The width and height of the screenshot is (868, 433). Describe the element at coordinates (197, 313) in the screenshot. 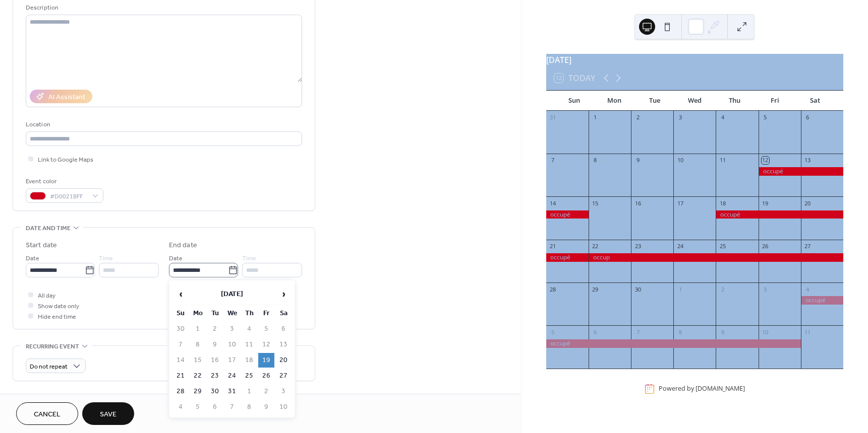

I see `th: Mo` at that location.